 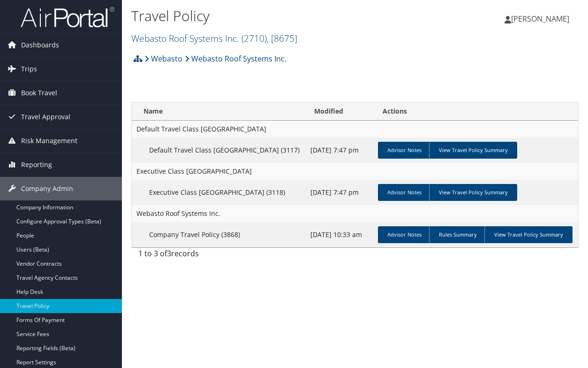 What do you see at coordinates (355, 213) in the screenshot?
I see `td: Webasto Roof Systems Inc.` at bounding box center [355, 213].